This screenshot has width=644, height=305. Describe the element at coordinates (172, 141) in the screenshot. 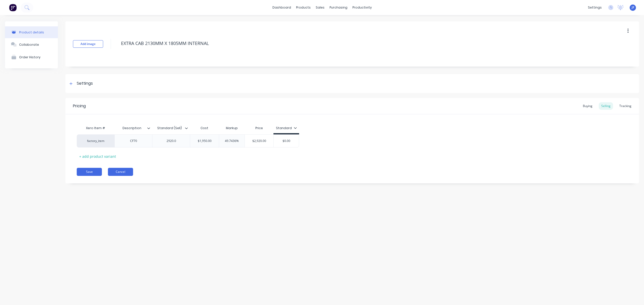

I see `div: 2920.0` at that location.